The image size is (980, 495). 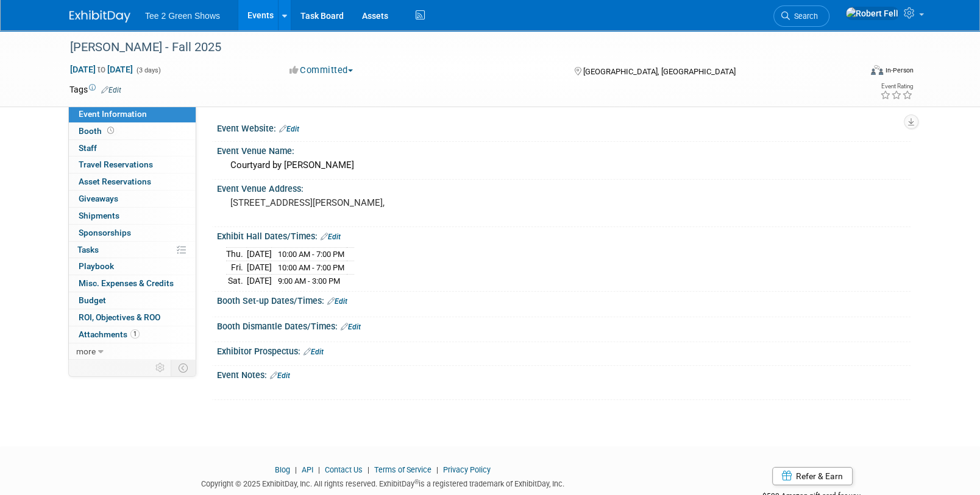 What do you see at coordinates (132, 181) in the screenshot?
I see `a: Asset Reservations` at bounding box center [132, 181].